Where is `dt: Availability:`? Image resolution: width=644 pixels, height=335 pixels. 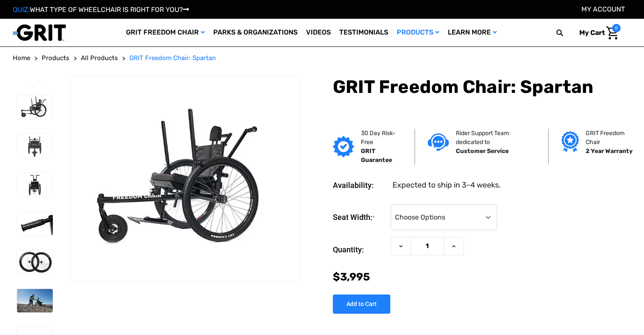 dt: Availability: is located at coordinates (359, 185).